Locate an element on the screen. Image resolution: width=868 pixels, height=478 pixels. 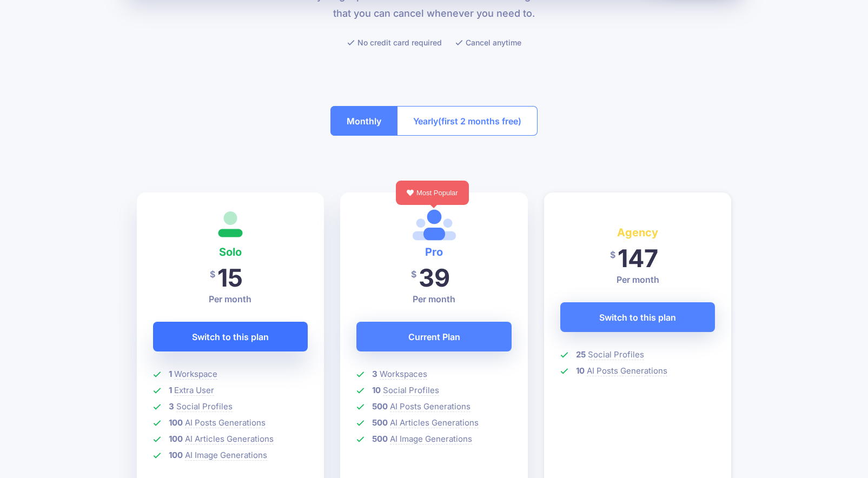
span: Current Plan is located at coordinates (434, 337).